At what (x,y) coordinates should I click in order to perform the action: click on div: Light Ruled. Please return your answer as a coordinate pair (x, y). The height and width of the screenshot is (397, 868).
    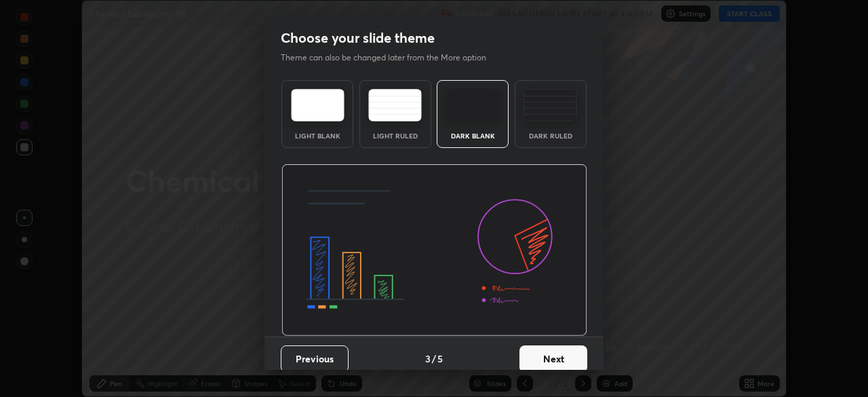
    Looking at the image, I should click on (395, 136).